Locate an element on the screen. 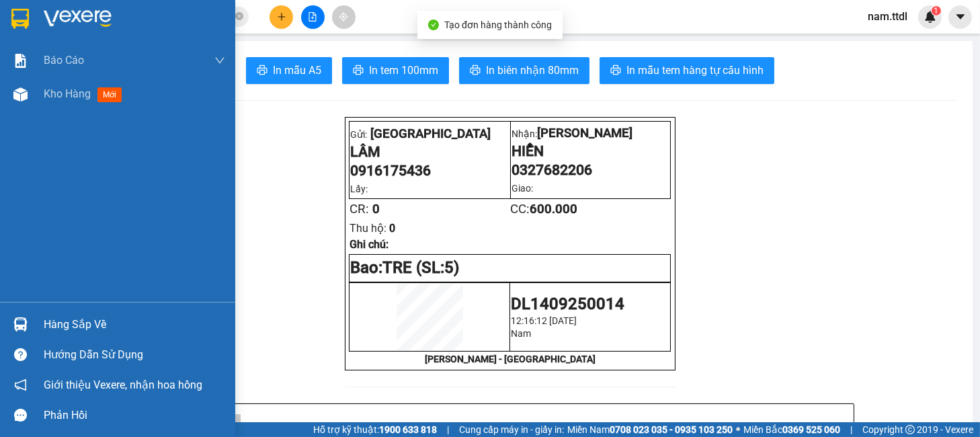  button: printerIn biên nhận 80mm is located at coordinates (524, 71).